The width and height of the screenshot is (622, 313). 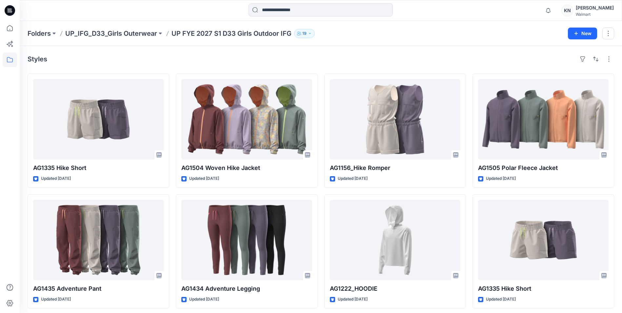 What do you see at coordinates (39, 33) in the screenshot?
I see `a: Folders` at bounding box center [39, 33].